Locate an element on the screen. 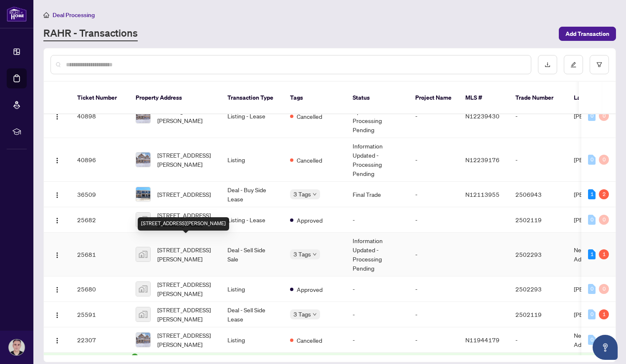  td: Final Trade is located at coordinates (377, 194).